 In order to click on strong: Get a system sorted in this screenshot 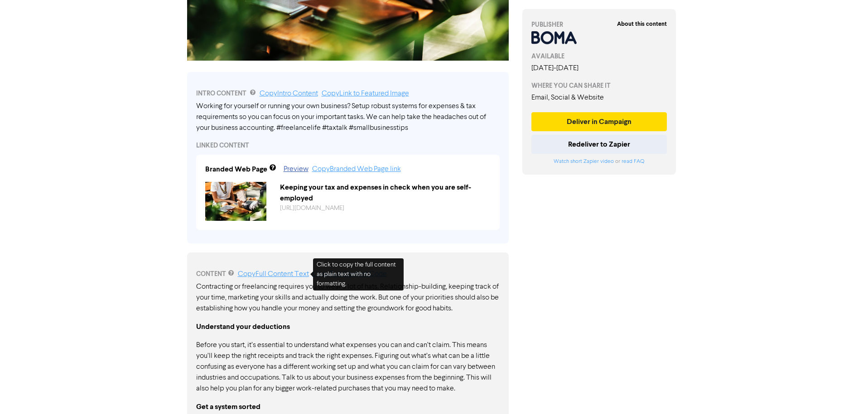, I will do `click(228, 407)`.